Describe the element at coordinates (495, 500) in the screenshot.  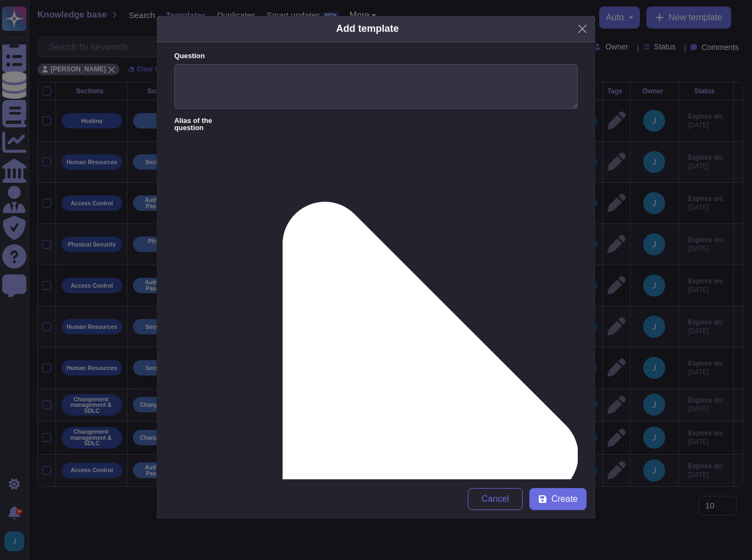
I see `span: Cancel` at that location.